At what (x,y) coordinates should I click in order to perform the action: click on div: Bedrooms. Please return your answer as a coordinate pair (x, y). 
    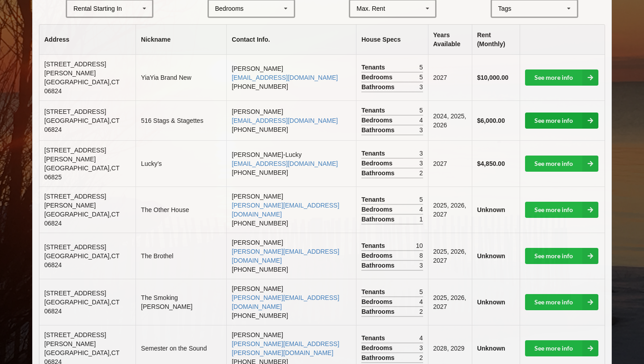
    Looking at the image, I should click on (230, 8).